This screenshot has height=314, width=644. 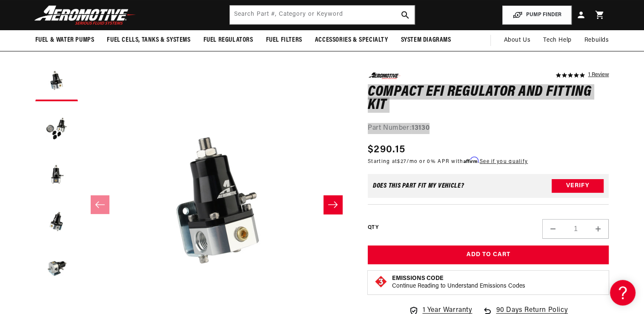 What do you see at coordinates (557, 41) in the screenshot?
I see `summary: Tech Help` at bounding box center [557, 41].